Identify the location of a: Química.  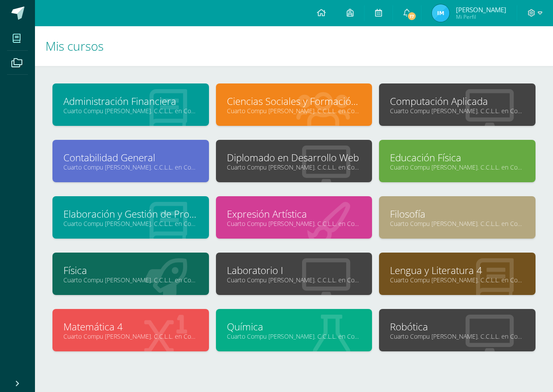
(294, 327).